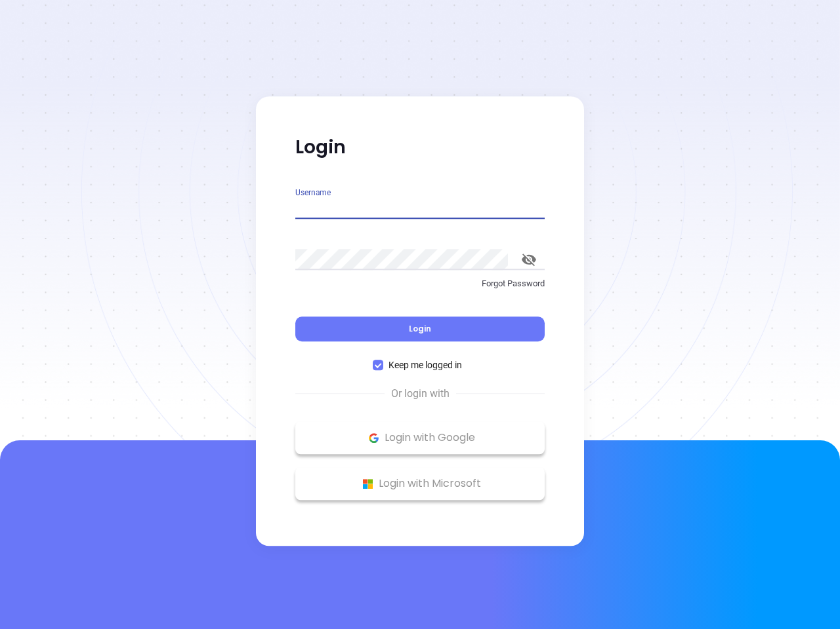 The height and width of the screenshot is (629, 840). What do you see at coordinates (420, 438) in the screenshot?
I see `p: Login with Google` at bounding box center [420, 438].